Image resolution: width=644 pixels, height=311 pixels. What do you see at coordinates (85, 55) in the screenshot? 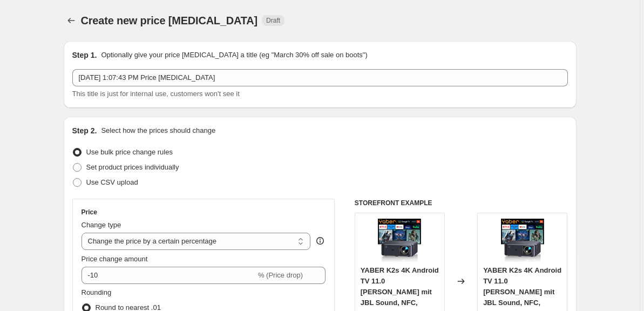
I see `h2: Step 1.` at bounding box center [85, 55].